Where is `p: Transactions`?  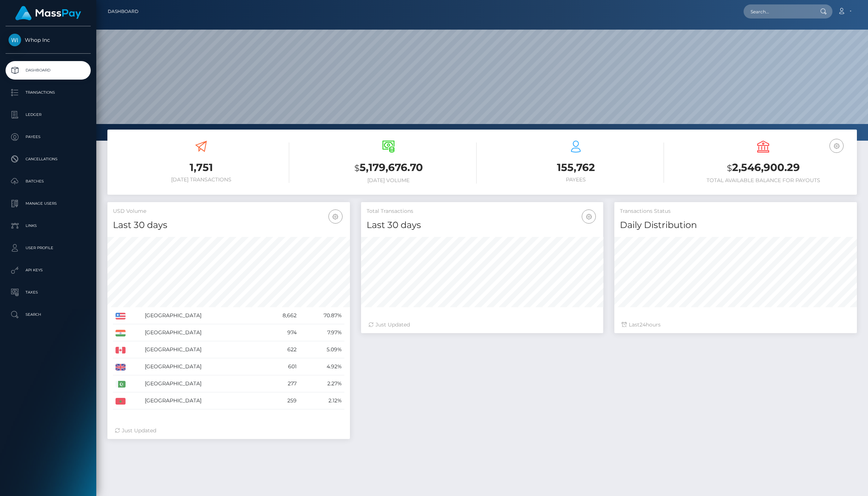 p: Transactions is located at coordinates (48, 92).